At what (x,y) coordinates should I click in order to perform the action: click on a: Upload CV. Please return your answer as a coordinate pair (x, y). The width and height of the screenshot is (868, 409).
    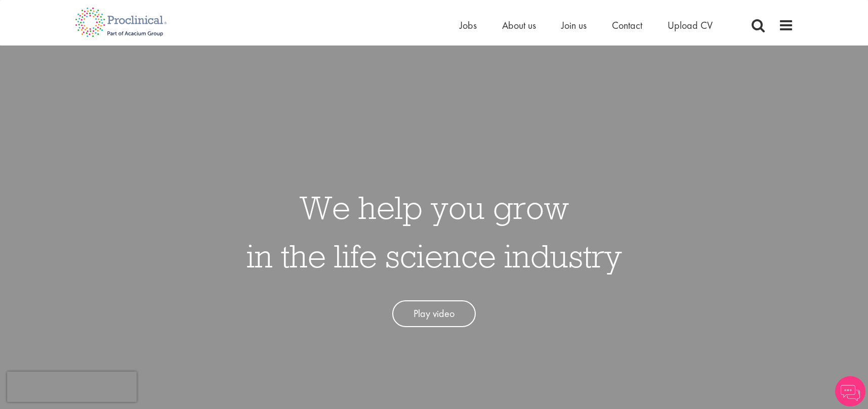
    Looking at the image, I should click on (690, 25).